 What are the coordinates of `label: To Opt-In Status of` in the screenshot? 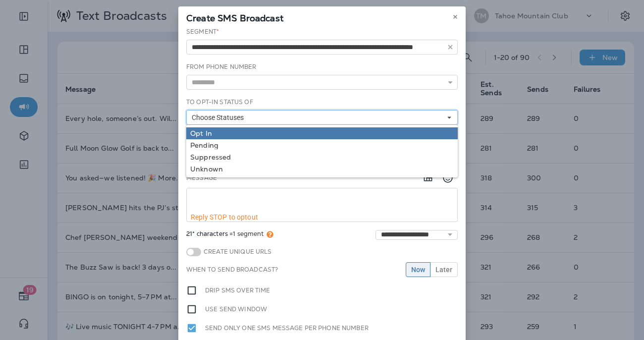 It's located at (219, 102).